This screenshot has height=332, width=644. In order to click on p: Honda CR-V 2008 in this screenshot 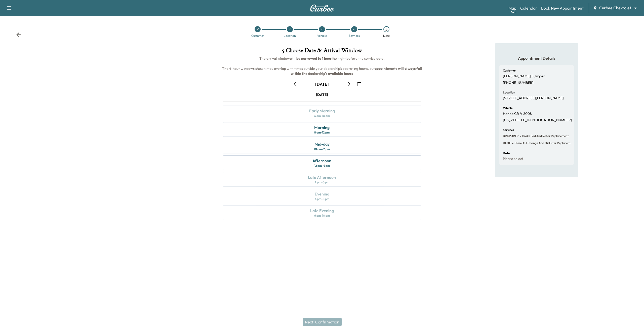, I will do `click(517, 114)`.